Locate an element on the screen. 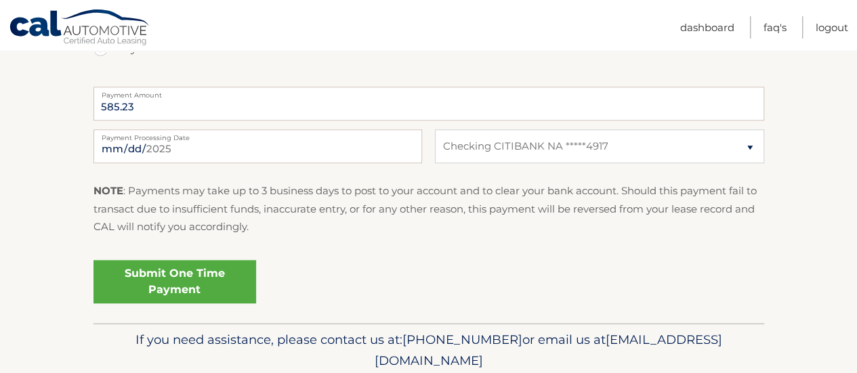  a: FAQ's is located at coordinates (775, 27).